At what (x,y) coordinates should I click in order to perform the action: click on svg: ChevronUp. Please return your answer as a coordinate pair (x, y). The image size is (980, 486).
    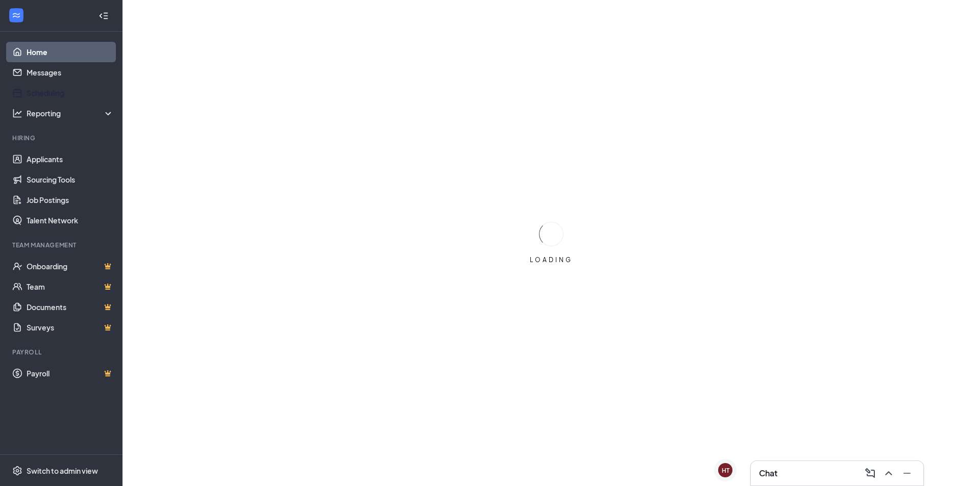
    Looking at the image, I should click on (889, 473).